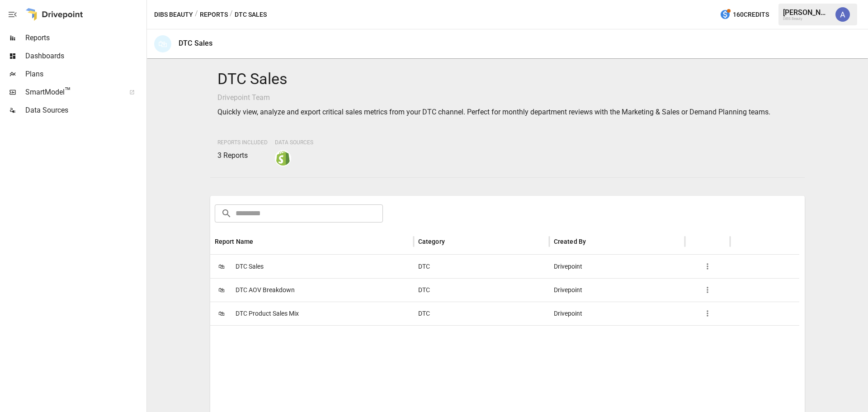 This screenshot has width=868, height=412. Describe the element at coordinates (68, 91) in the screenshot. I see `span: ™` at that location.